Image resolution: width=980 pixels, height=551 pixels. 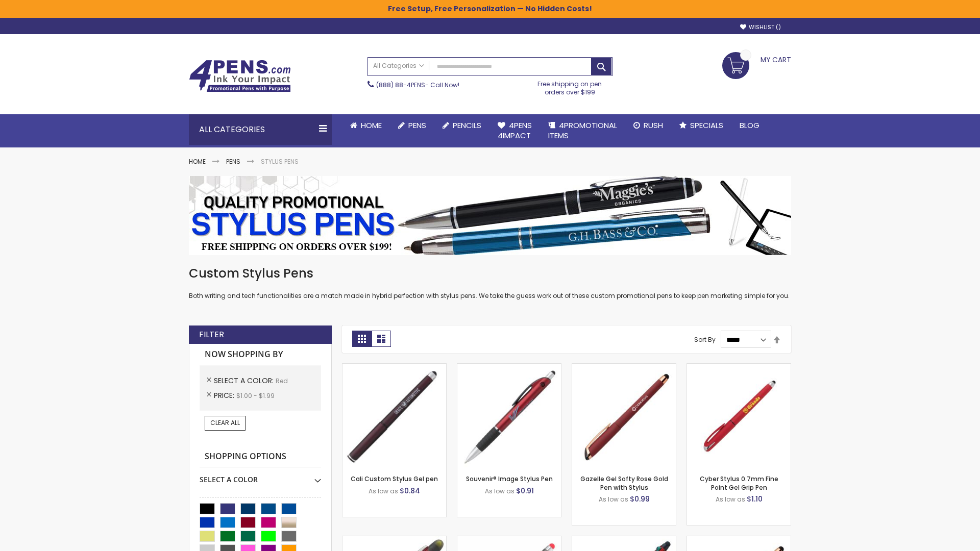 What do you see at coordinates (749, 125) in the screenshot?
I see `span: Blog` at bounding box center [749, 125].